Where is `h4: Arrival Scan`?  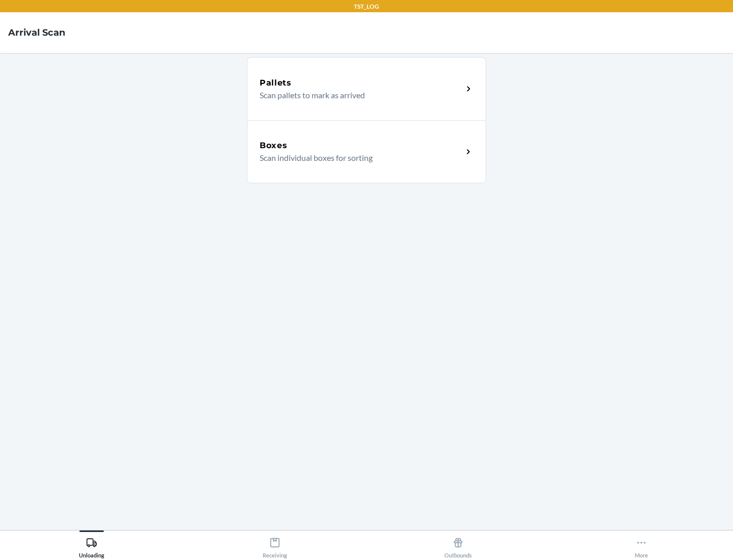
h4: Arrival Scan is located at coordinates (37, 32).